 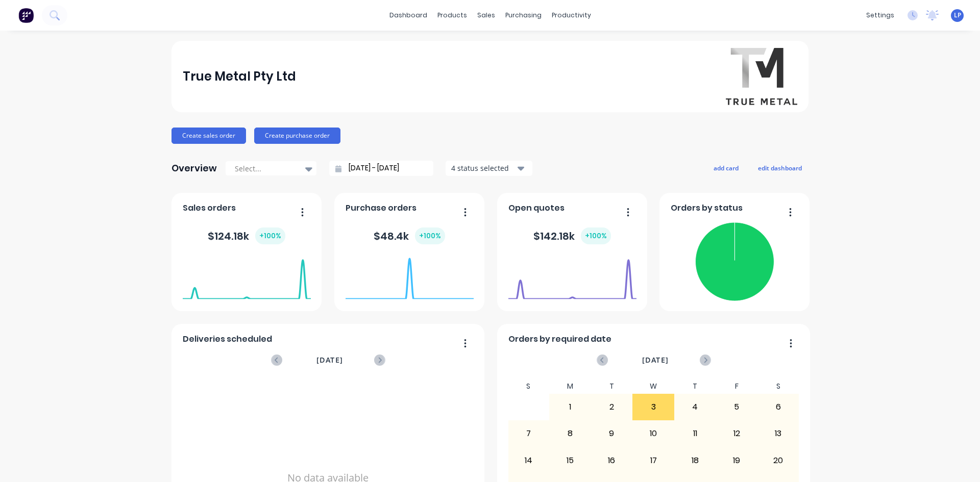 What do you see at coordinates (778, 407) in the screenshot?
I see `div: 6` at bounding box center [778, 407].